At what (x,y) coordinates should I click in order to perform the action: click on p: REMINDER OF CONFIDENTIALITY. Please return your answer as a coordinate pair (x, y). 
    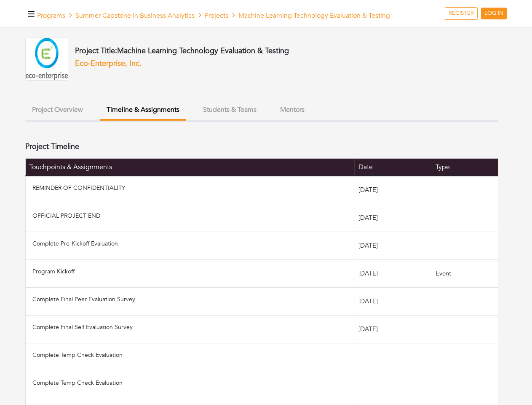
    Looking at the image, I should click on (191, 188).